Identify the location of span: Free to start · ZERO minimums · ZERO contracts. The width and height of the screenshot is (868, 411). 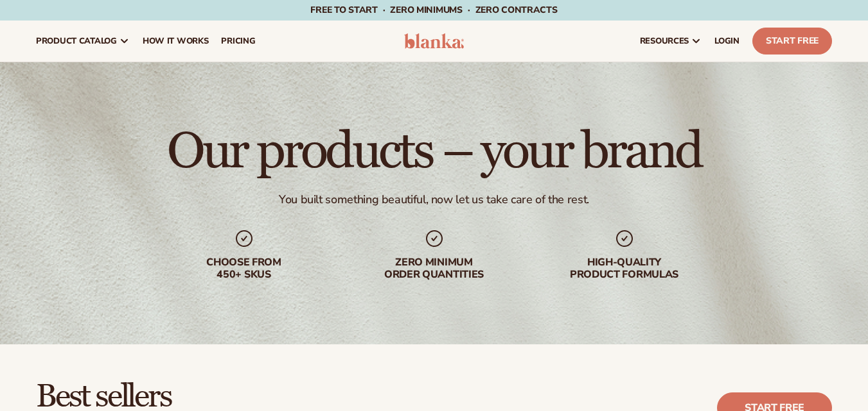
(433, 9).